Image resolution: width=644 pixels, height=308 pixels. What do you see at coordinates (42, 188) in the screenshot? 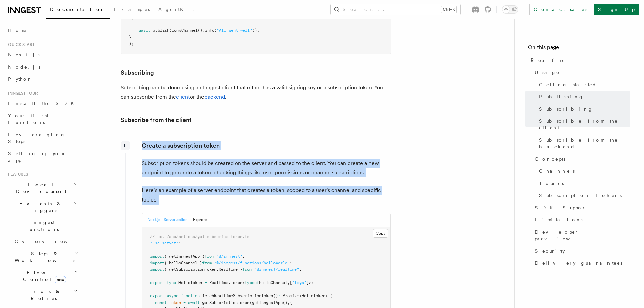
I see `button: Local Development` at bounding box center [42, 188].